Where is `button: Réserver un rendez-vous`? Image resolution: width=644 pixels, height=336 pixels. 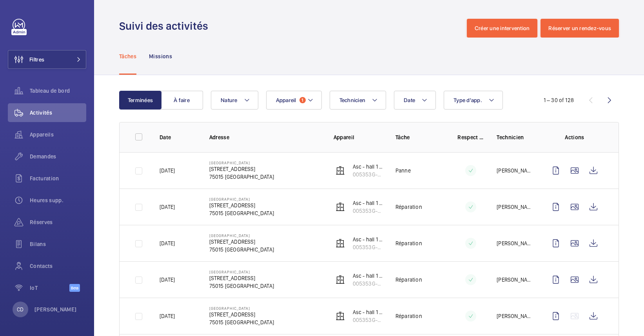 button: Réserver un rendez-vous is located at coordinates (580, 28).